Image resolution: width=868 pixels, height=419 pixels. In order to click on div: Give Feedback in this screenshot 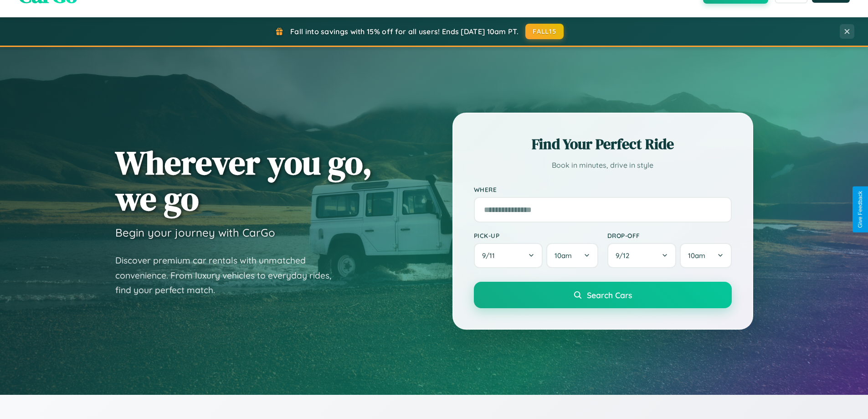, I will do `click(860, 209)`.